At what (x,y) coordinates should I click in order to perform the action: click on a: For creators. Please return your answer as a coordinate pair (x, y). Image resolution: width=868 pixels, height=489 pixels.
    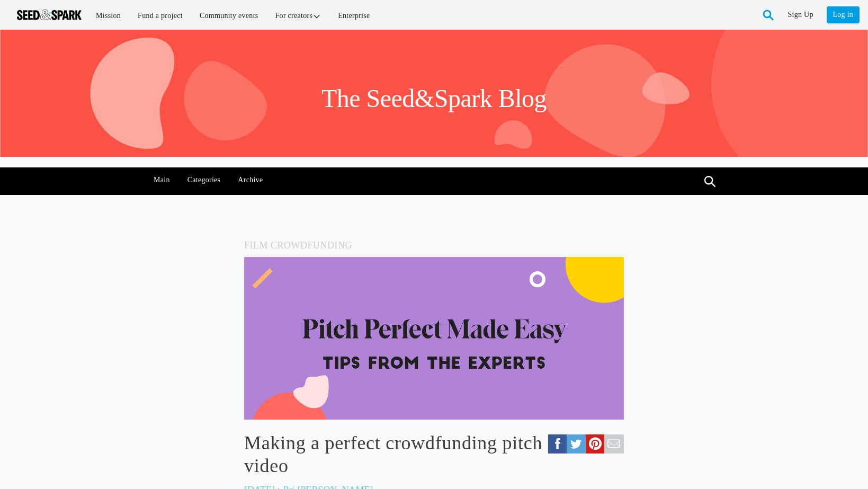
    Looking at the image, I should click on (298, 16).